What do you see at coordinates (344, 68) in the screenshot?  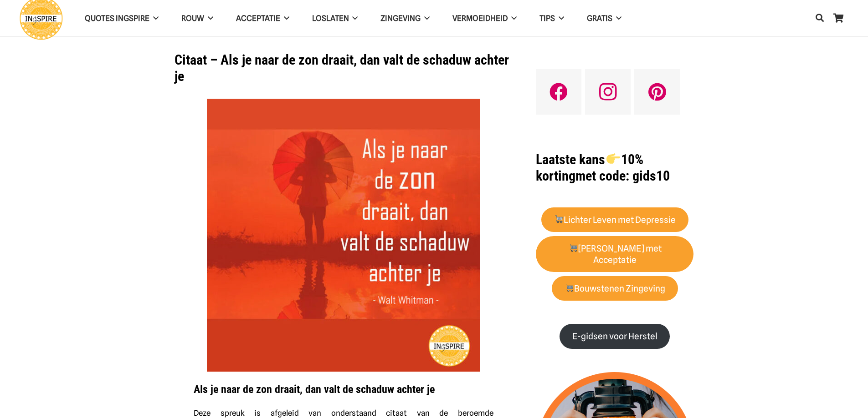 I see `h1: Citaat – Als je naar de zon draait, dan valt de schaduw achter je` at bounding box center [344, 68].